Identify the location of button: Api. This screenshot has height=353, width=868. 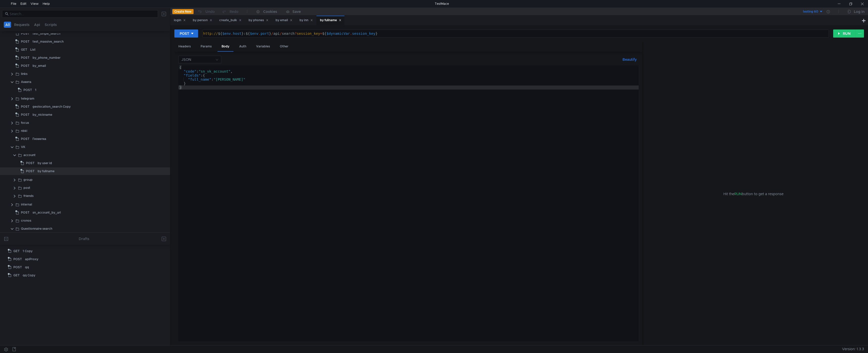
(37, 24).